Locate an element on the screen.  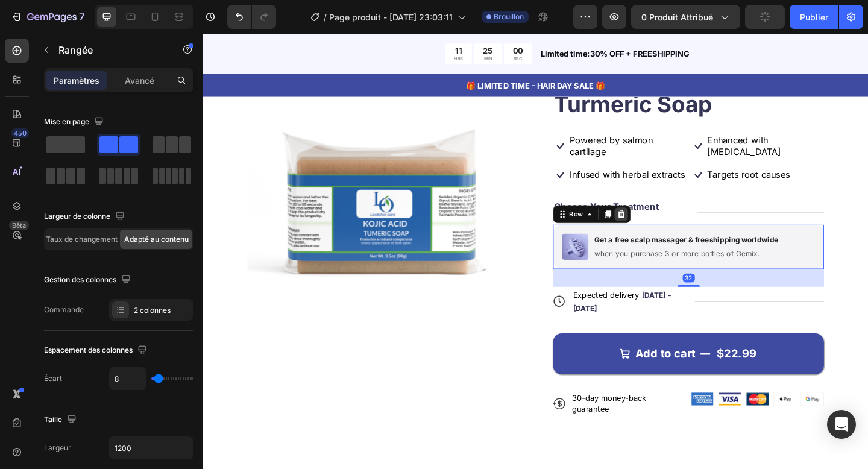
button: 7 is located at coordinates (47, 17).